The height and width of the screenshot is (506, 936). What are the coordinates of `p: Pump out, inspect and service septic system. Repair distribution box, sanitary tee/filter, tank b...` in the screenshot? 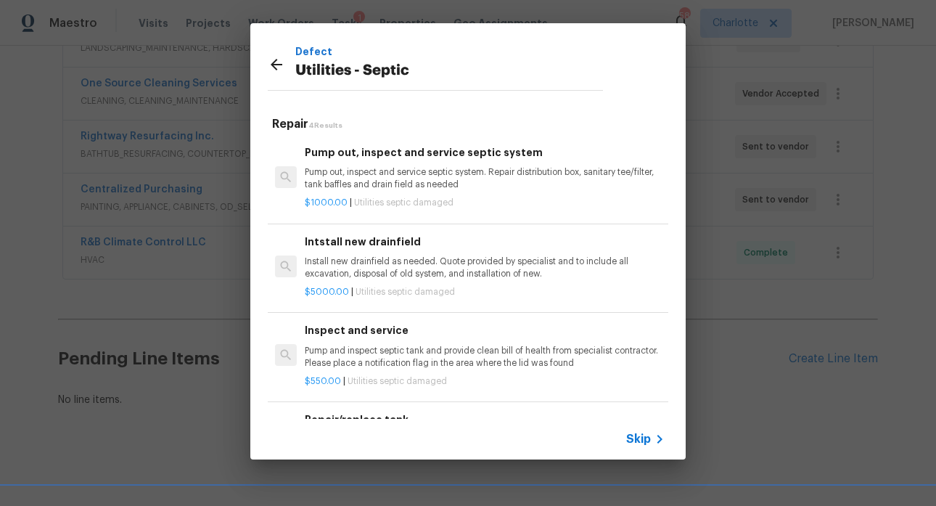 It's located at (485, 178).